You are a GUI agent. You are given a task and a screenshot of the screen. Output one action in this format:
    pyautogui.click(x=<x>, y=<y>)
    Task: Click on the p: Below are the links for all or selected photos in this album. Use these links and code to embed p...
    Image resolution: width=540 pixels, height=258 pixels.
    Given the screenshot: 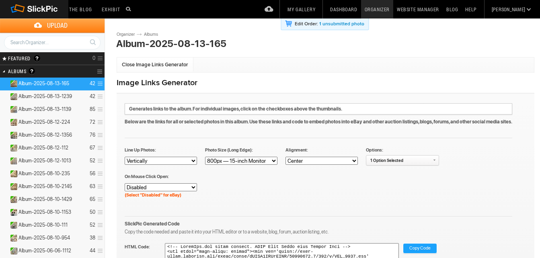 What is the action you would take?
    pyautogui.click(x=318, y=122)
    